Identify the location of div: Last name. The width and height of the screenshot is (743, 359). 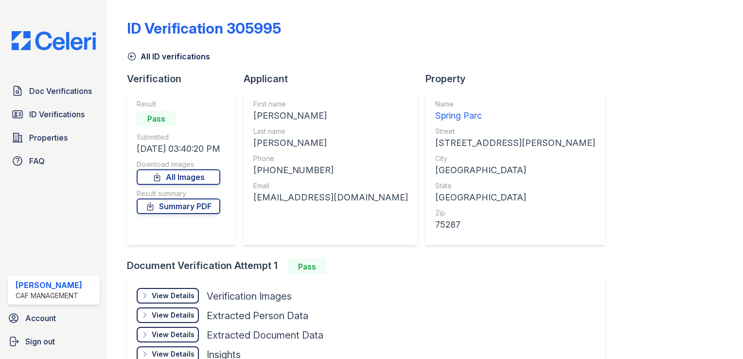
(331, 131).